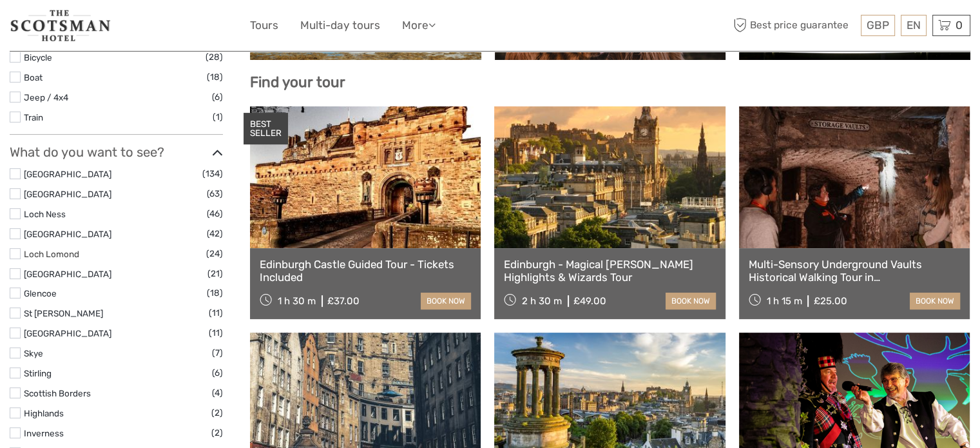  What do you see at coordinates (33, 77) in the screenshot?
I see `a: Boat` at bounding box center [33, 77].